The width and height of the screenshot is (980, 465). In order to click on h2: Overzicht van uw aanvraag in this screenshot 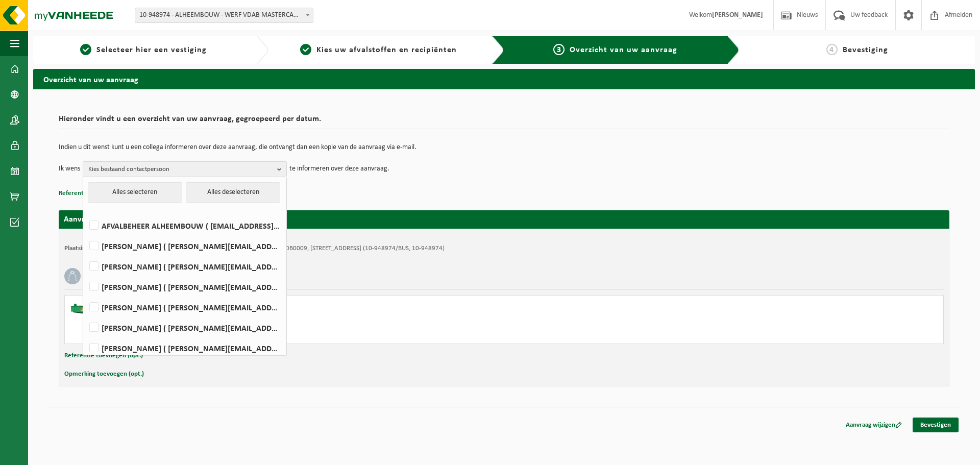, I will do `click(504, 79)`.